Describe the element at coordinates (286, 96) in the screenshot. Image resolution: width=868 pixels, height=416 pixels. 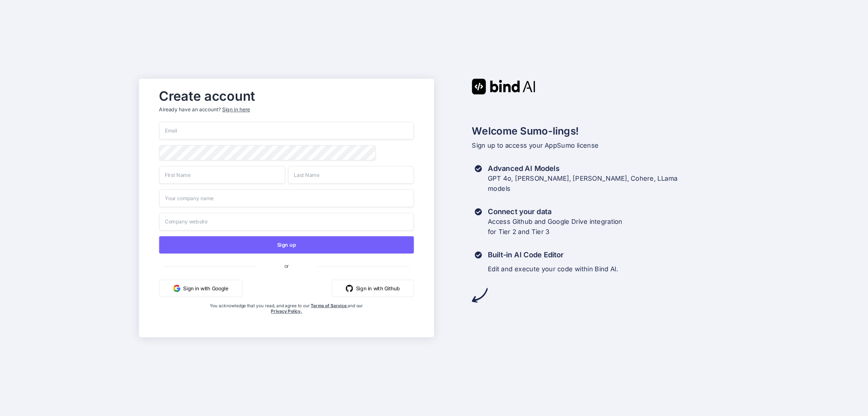
I see `h2: Create account` at that location.